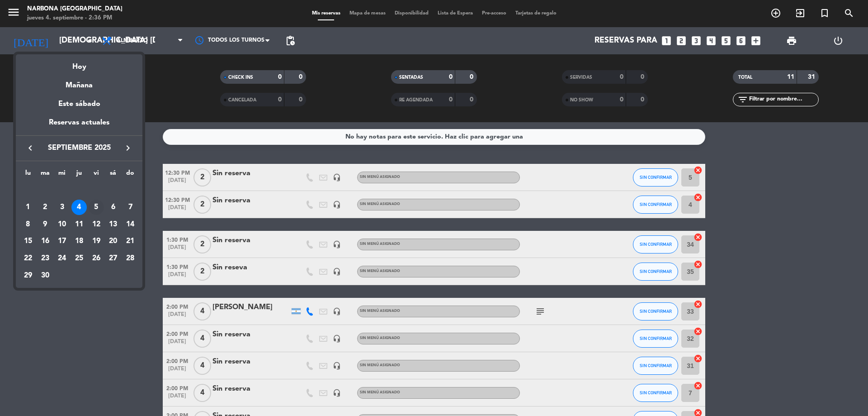  I want to click on div: Reservas actuales, so click(79, 125).